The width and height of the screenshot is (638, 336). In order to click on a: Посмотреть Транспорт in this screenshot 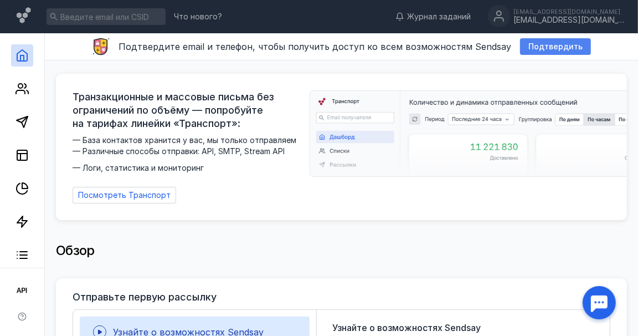, I will do `click(124, 195)`.